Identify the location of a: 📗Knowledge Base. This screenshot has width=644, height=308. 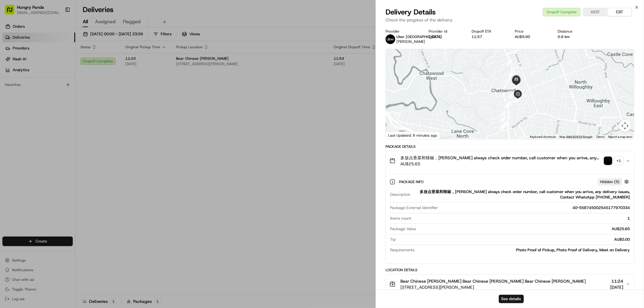
(26, 138).